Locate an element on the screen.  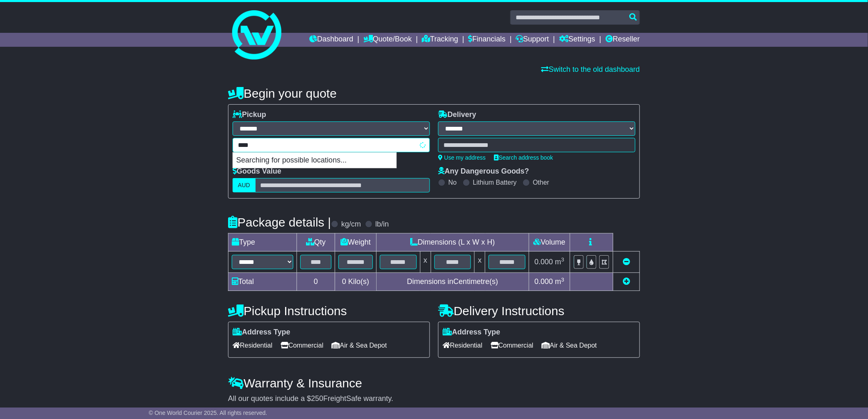
div: All our quotes include a $ FreightSafe warranty. is located at coordinates (434, 399).